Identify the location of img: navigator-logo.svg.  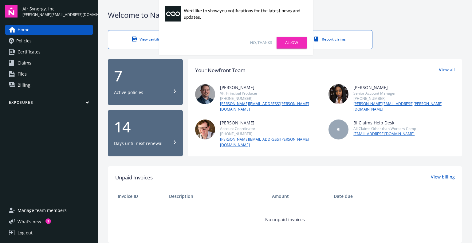
(11, 11).